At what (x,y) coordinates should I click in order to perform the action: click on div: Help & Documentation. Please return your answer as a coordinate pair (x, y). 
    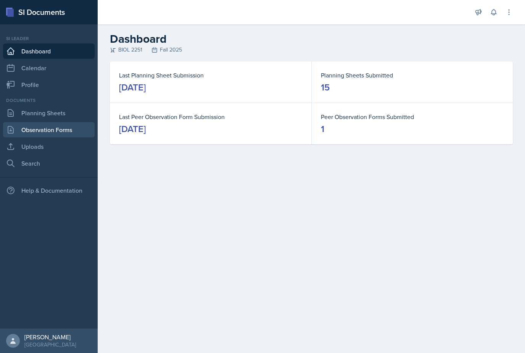
    Looking at the image, I should click on (49, 190).